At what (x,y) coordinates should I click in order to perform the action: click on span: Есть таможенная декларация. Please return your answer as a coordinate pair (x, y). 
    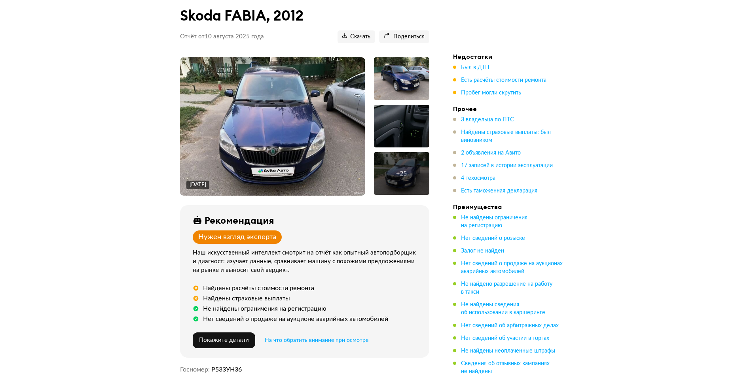
    Looking at the image, I should click on (499, 191).